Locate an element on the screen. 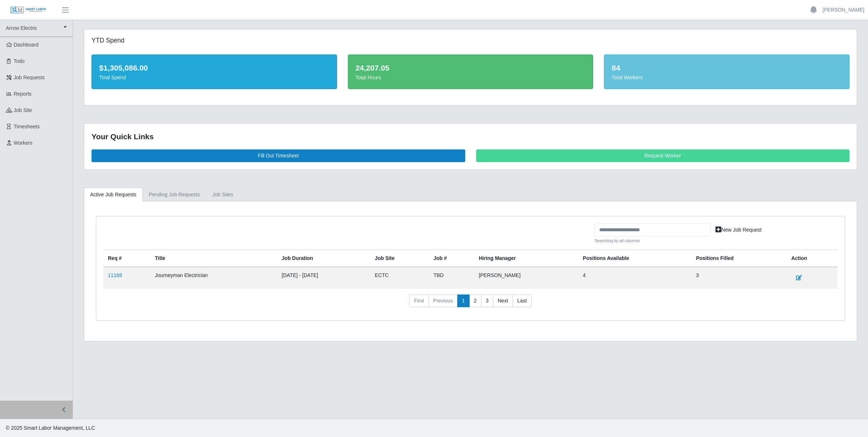 The width and height of the screenshot is (868, 437). td: TBD is located at coordinates (452, 277).